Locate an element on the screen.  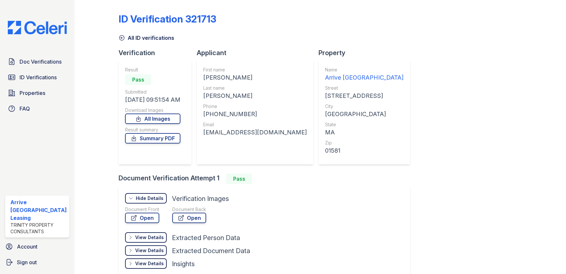
div: Verification Images is located at coordinates (200, 198).